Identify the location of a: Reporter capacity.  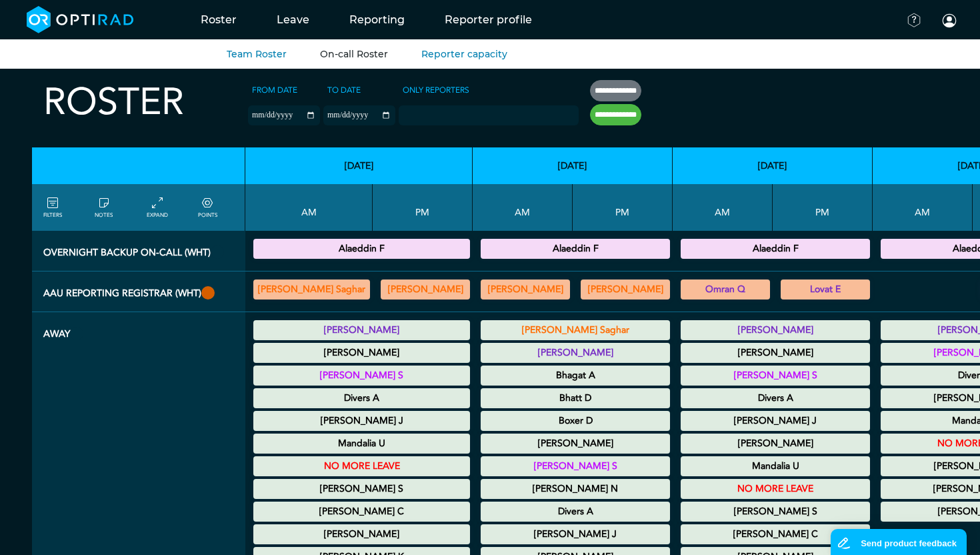
(464, 54).